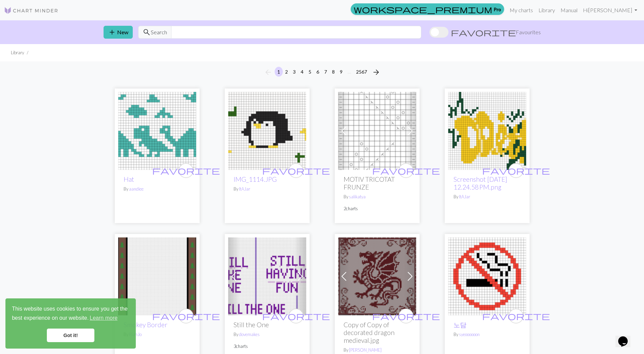 Image resolution: width=644 pixels, height=354 pixels. What do you see at coordinates (310, 72) in the screenshot?
I see `button: 5` at bounding box center [310, 72].